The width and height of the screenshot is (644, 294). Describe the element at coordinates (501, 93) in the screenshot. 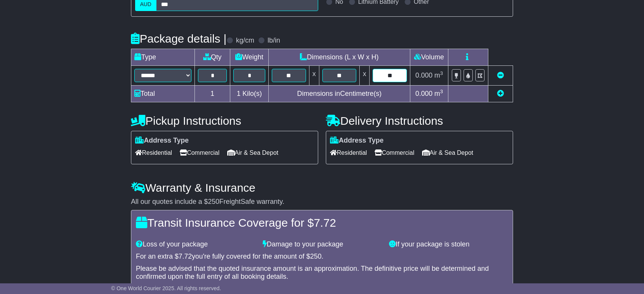

I see `a: Add new item` at that location.